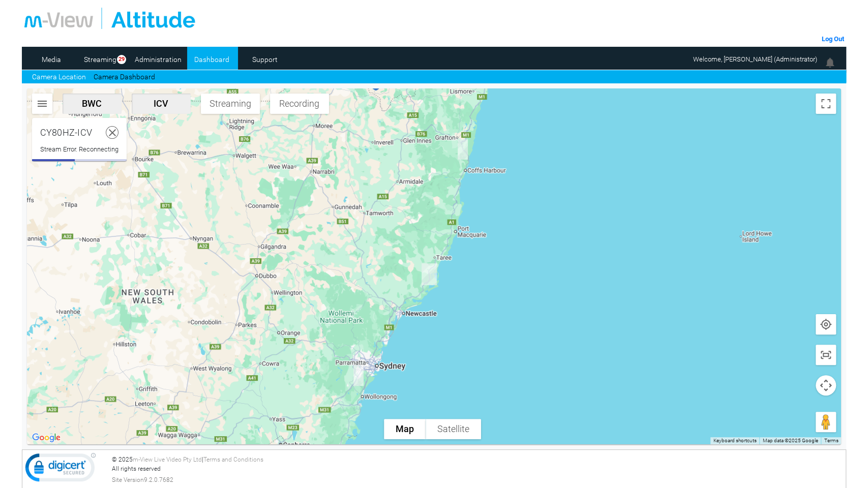 Image resolution: width=868 pixels, height=488 pixels. What do you see at coordinates (124, 77) in the screenshot?
I see `a: Camera Dashboard` at bounding box center [124, 77].